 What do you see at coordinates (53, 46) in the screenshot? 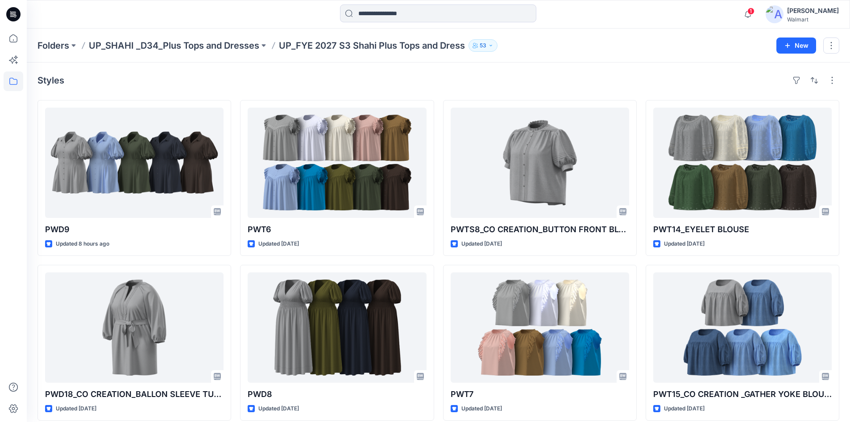
I see `a: Folders` at bounding box center [53, 46].